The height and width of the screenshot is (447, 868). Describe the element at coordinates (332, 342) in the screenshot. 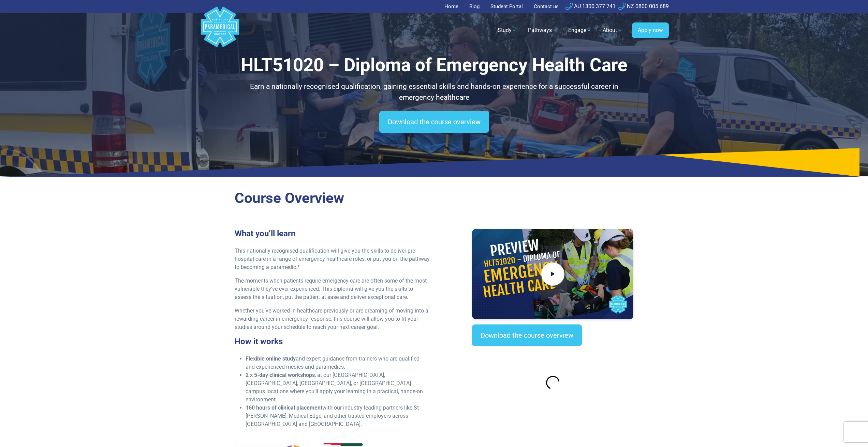

I see `h3: How it works` at that location.